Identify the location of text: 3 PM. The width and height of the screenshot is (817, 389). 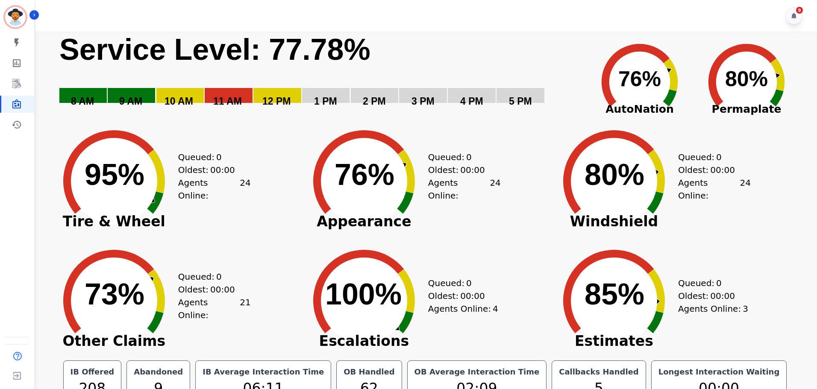
(423, 101).